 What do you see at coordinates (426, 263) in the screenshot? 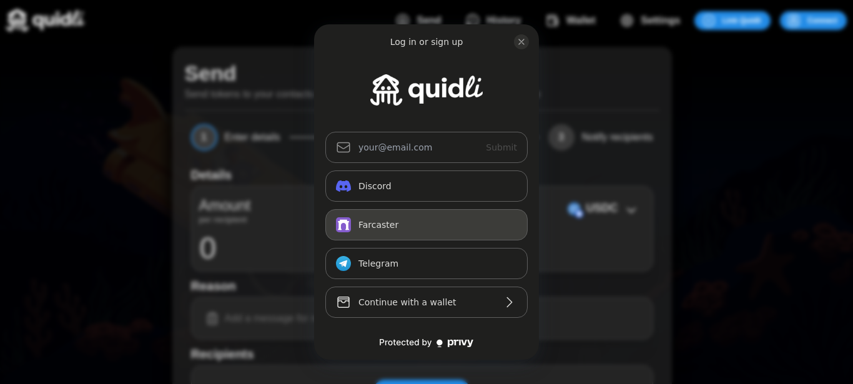
I see `button: Telegram` at bounding box center [426, 263].